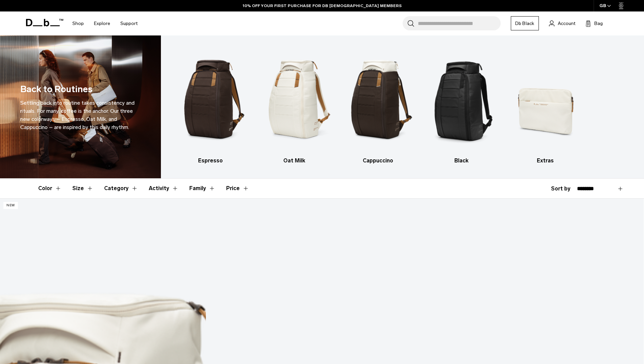 Image resolution: width=644 pixels, height=364 pixels. Describe the element at coordinates (378, 105) in the screenshot. I see `a: Db Cappuccino` at that location.